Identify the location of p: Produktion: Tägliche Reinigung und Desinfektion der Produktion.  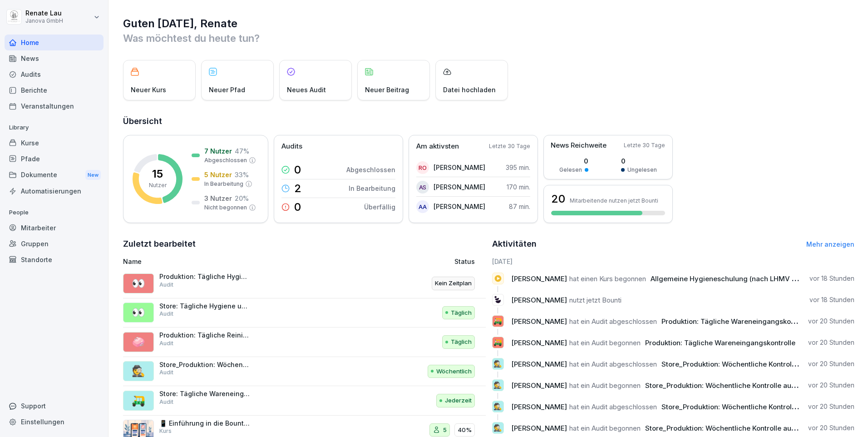
(205, 336).